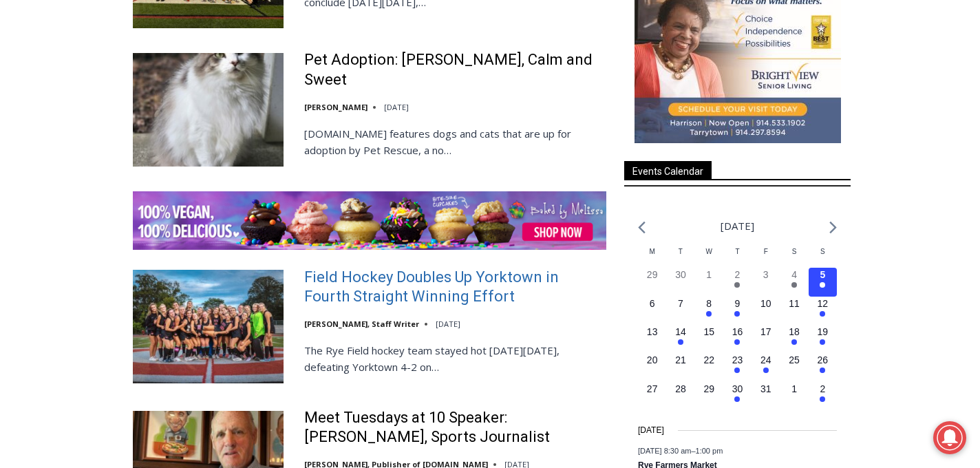 This screenshot has height=468, width=980. I want to click on time: 13, so click(652, 332).